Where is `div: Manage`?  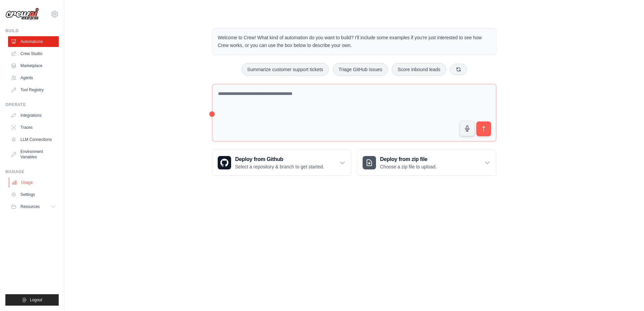
div: Manage is located at coordinates (32, 172).